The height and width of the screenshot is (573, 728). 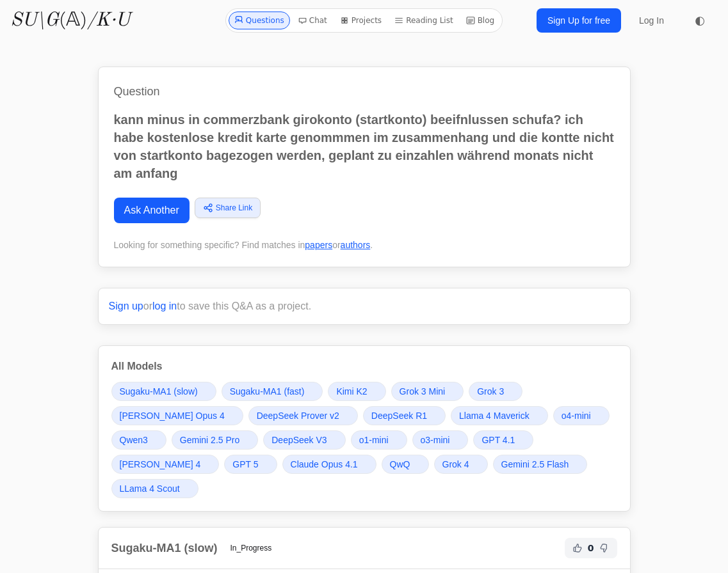 What do you see at coordinates (329, 465) in the screenshot?
I see `a: Claude Opus 4.1` at bounding box center [329, 465].